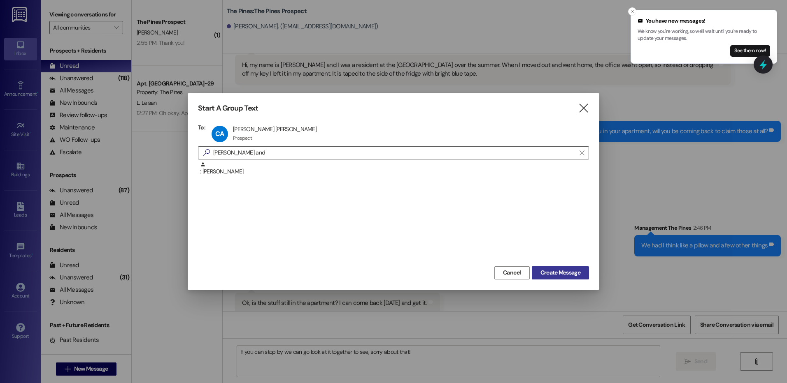 Image resolution: width=787 pixels, height=383 pixels. Describe the element at coordinates (560, 273) in the screenshot. I see `button: Create Message` at that location.